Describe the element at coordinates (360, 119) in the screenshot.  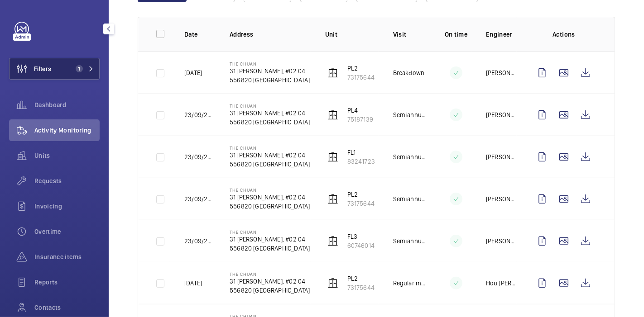
I see `p: 75187139` at that location.